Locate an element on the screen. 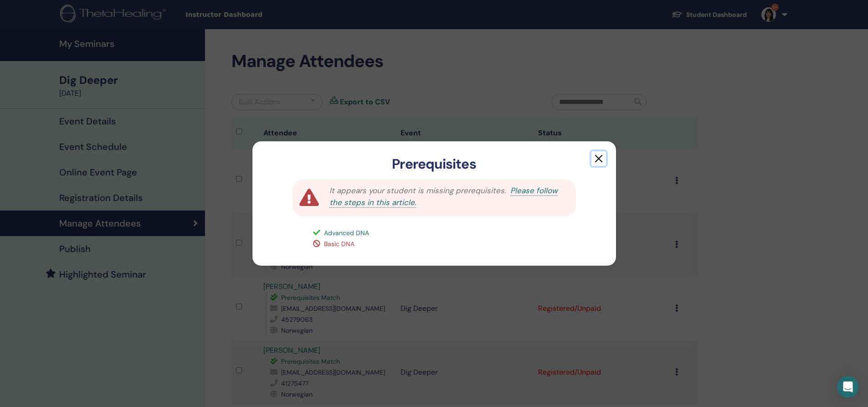 Image resolution: width=868 pixels, height=407 pixels. span: Basic DNA is located at coordinates (339, 244).